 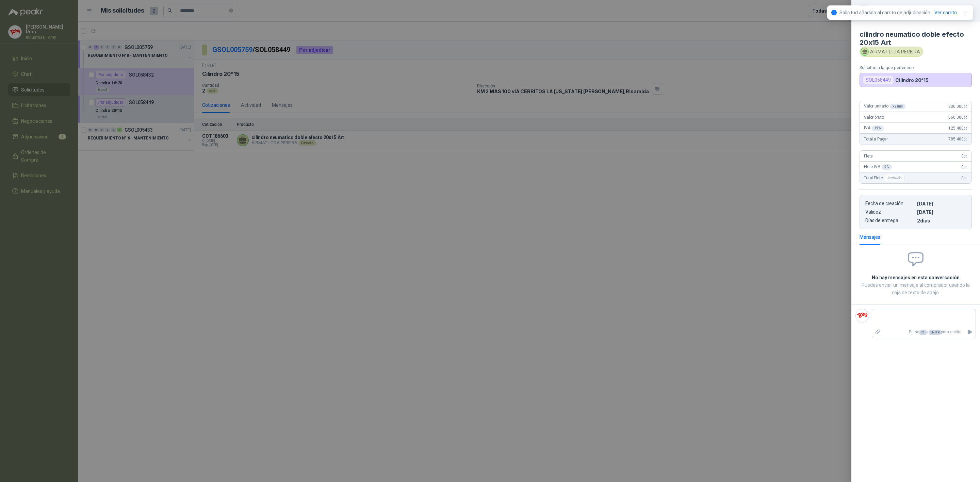 What do you see at coordinates (890, 212) in the screenshot?
I see `p: Validez` at bounding box center [890, 212].